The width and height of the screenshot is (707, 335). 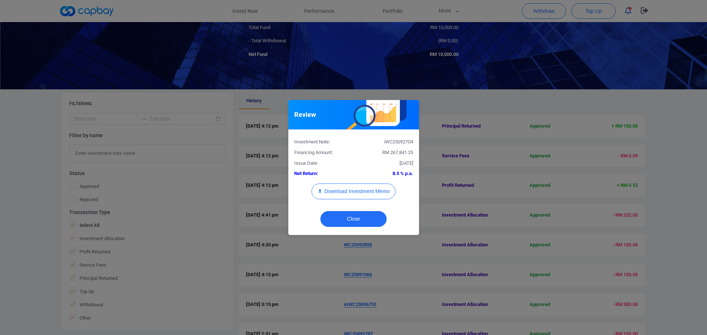 I want to click on button: Close, so click(x=353, y=219).